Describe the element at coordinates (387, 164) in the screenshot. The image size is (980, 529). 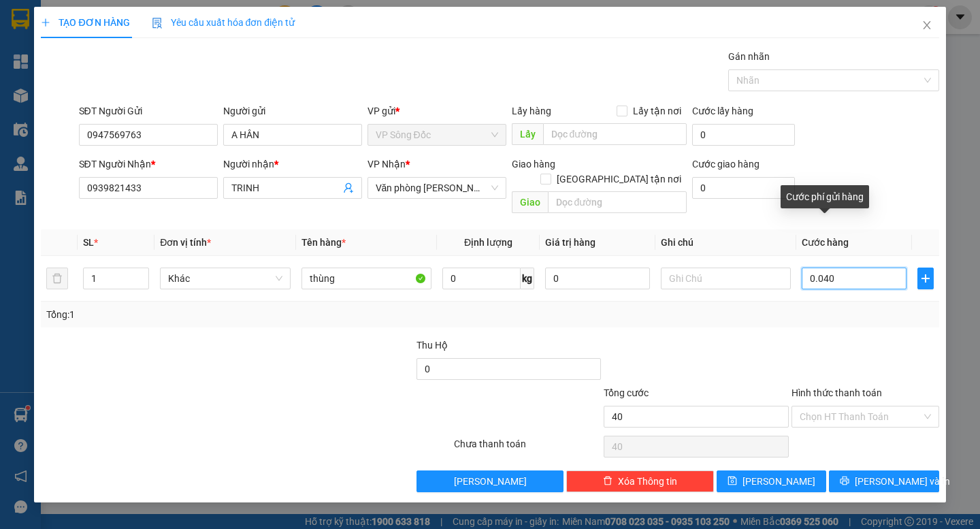
I see `span: VP Nhận` at that location.